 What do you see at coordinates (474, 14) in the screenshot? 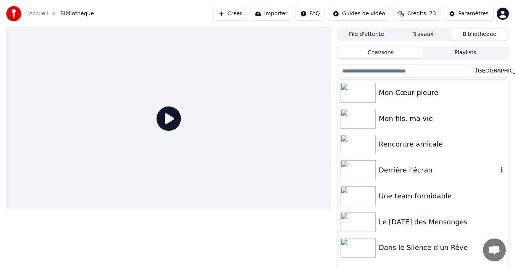
I see `div: Paramètres` at bounding box center [474, 14].